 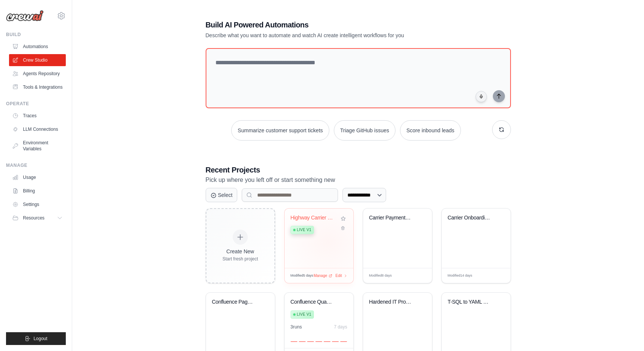 What do you see at coordinates (319, 338) in the screenshot?
I see `div: Activity over last 7 days` at bounding box center [319, 338].